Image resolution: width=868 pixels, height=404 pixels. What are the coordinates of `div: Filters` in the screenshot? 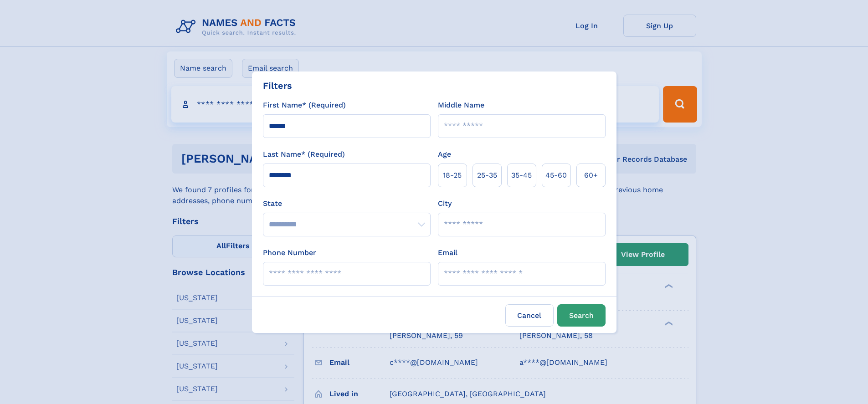 It's located at (277, 86).